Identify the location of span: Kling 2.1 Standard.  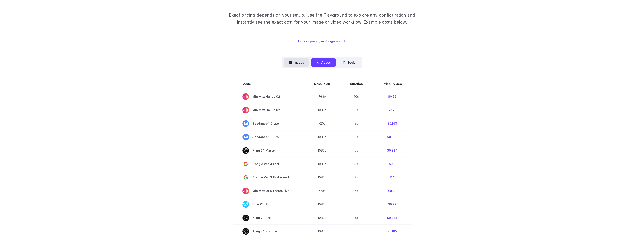
(268, 231).